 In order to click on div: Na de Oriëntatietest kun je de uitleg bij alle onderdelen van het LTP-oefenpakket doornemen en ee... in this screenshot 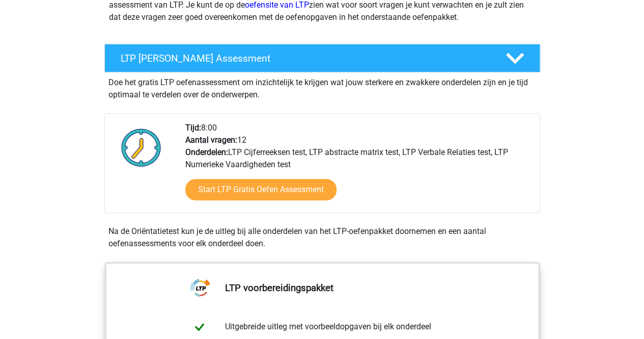, I will do `click(322, 238)`.